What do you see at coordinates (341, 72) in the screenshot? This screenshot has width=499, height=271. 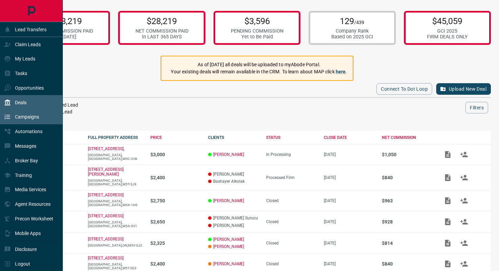 I see `a: here` at bounding box center [341, 72].